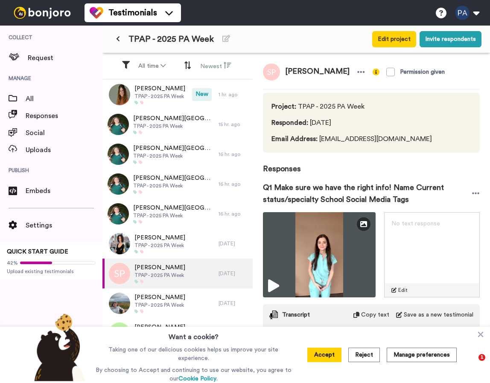 The width and height of the screenshot is (490, 383). I want to click on span: Upload existing testimonials, so click(51, 272).